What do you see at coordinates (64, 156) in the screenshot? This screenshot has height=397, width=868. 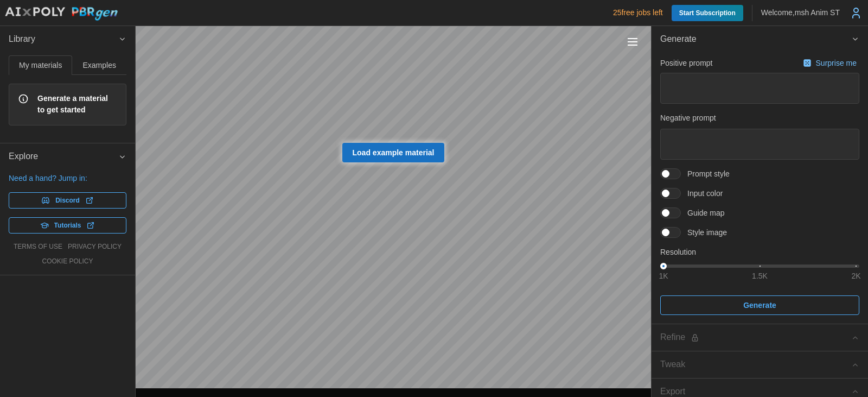 I see `span: Explore` at bounding box center [64, 156].